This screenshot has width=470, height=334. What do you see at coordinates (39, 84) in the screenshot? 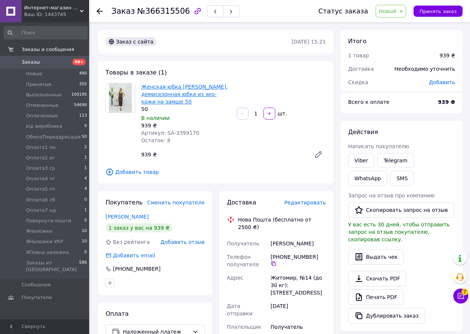
I see `span: Принятые` at bounding box center [39, 84].